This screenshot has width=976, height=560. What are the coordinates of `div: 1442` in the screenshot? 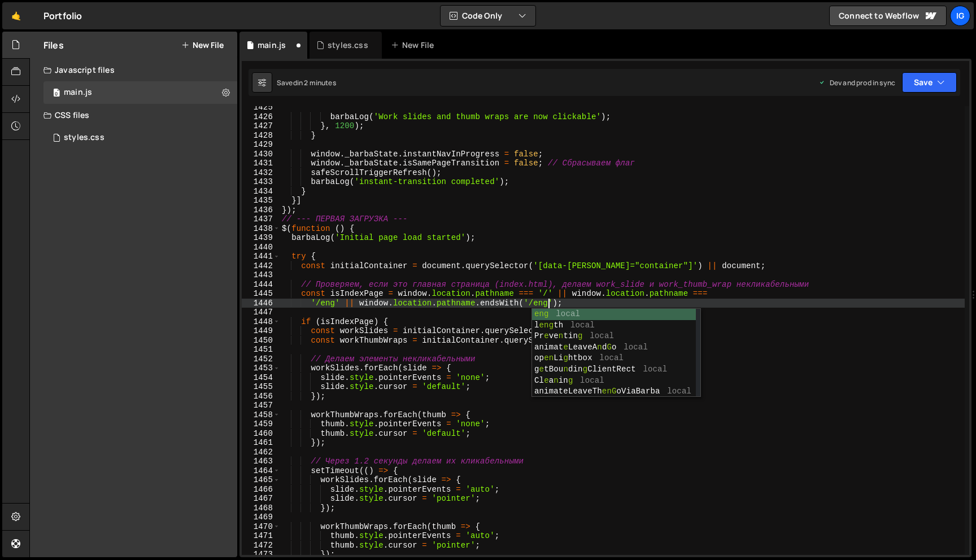 It's located at (261, 266).